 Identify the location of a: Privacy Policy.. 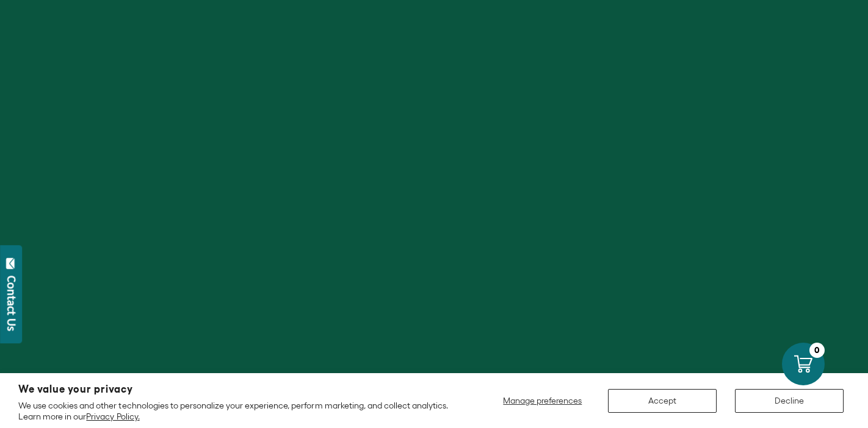
(112, 417).